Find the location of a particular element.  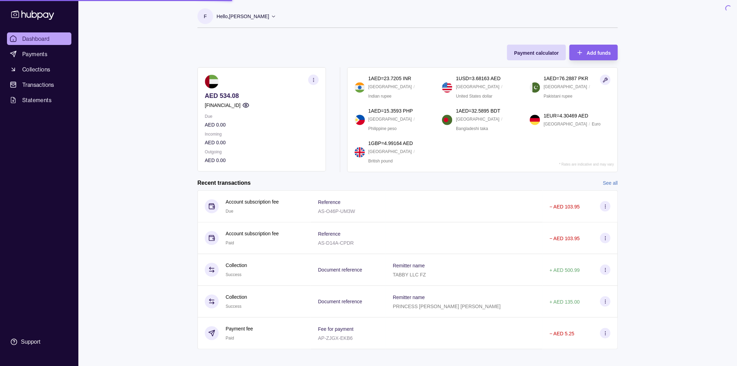

p: Payment fee is located at coordinates (239, 329).